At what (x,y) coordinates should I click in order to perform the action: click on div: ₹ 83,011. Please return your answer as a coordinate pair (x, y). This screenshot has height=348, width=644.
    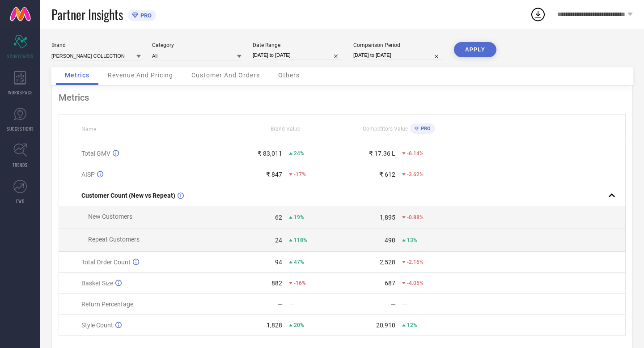
    Looking at the image, I should click on (270, 154).